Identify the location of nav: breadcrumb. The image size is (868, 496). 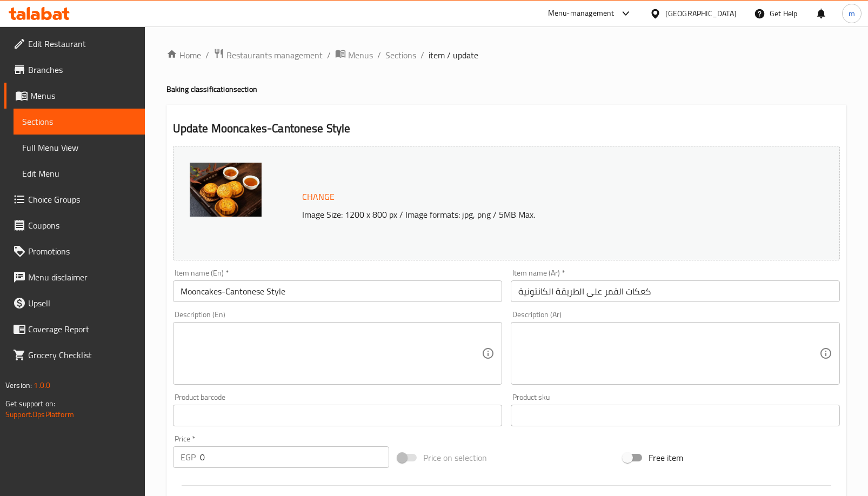
(506, 55).